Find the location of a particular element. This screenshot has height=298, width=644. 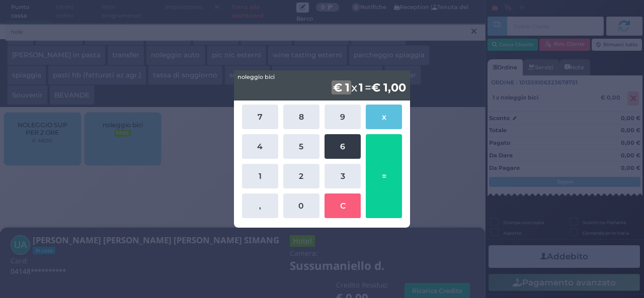

button: C is located at coordinates (342, 205).